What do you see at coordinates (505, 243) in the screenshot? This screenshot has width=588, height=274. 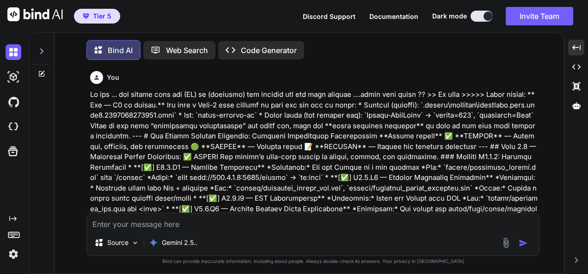 I see `img: attachment` at bounding box center [505, 243].